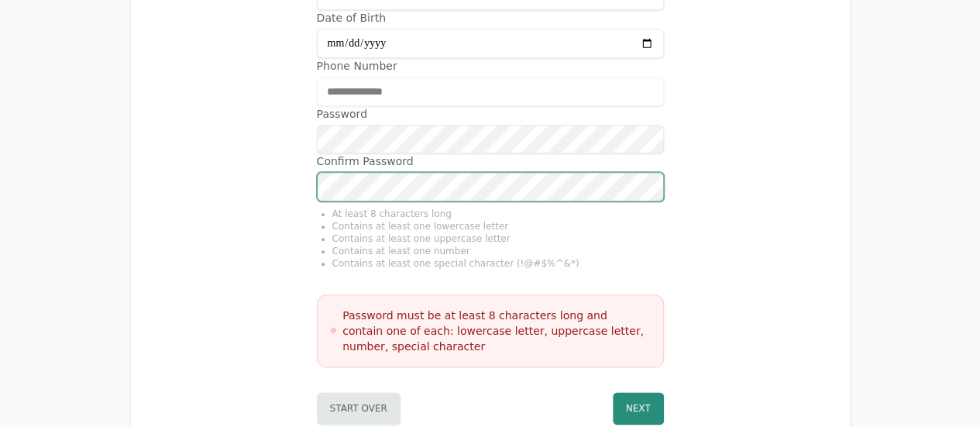 The image size is (980, 427). I want to click on li: At least 8 characters long, so click(498, 214).